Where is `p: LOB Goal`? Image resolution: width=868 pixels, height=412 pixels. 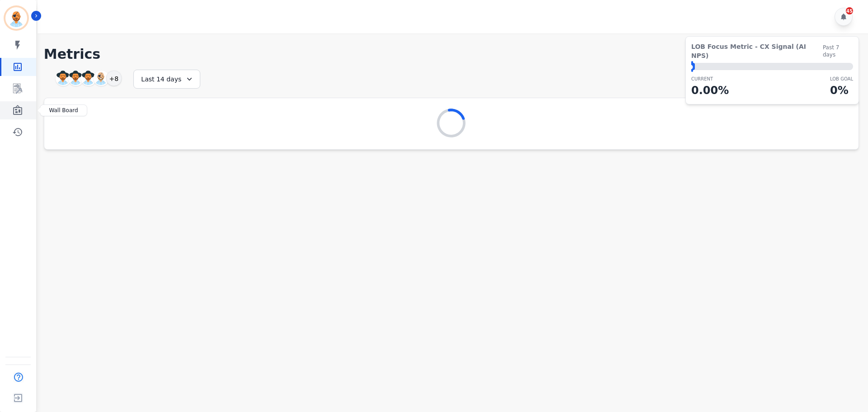
p: LOB Goal is located at coordinates (841, 78).